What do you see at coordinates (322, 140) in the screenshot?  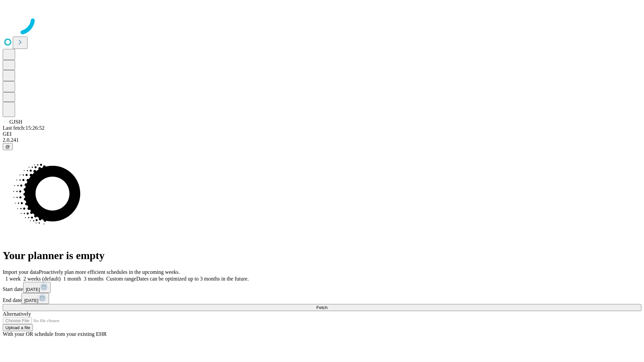 I see `div: 2.0.241` at bounding box center [322, 140].